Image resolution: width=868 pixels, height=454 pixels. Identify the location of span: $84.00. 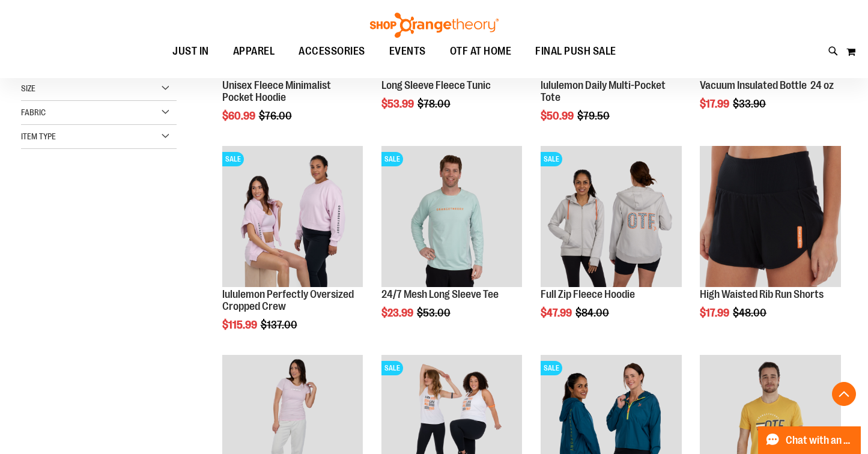
(593, 313).